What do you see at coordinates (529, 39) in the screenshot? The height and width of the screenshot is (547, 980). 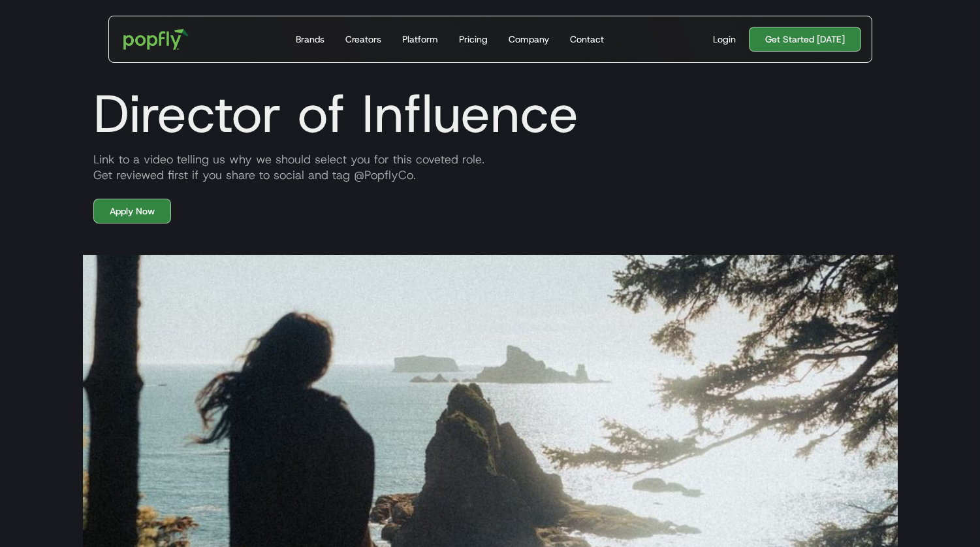 I see `a: Company` at bounding box center [529, 39].